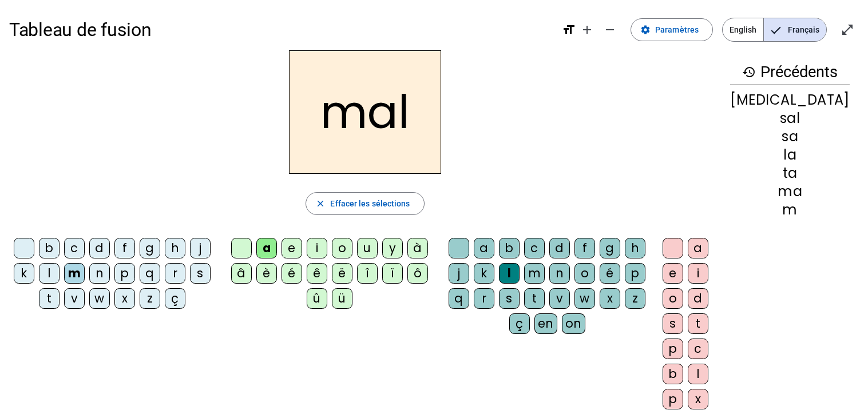 The height and width of the screenshot is (410, 868). I want to click on h1: Tableau de fusion, so click(281, 30).